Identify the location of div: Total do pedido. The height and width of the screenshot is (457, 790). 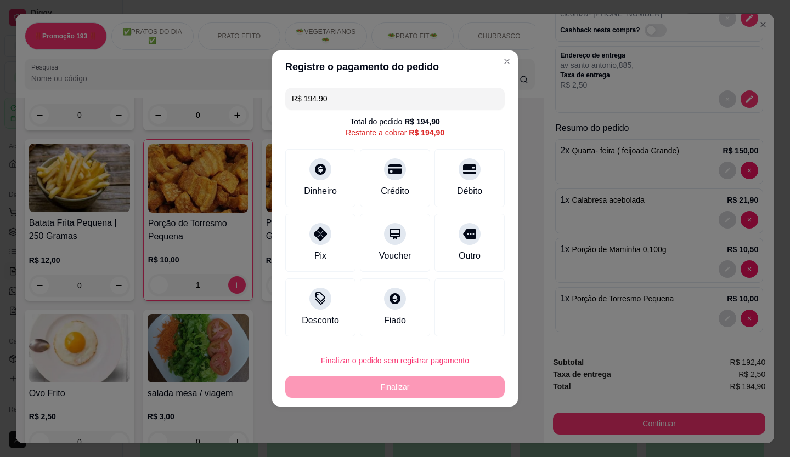
(395, 122).